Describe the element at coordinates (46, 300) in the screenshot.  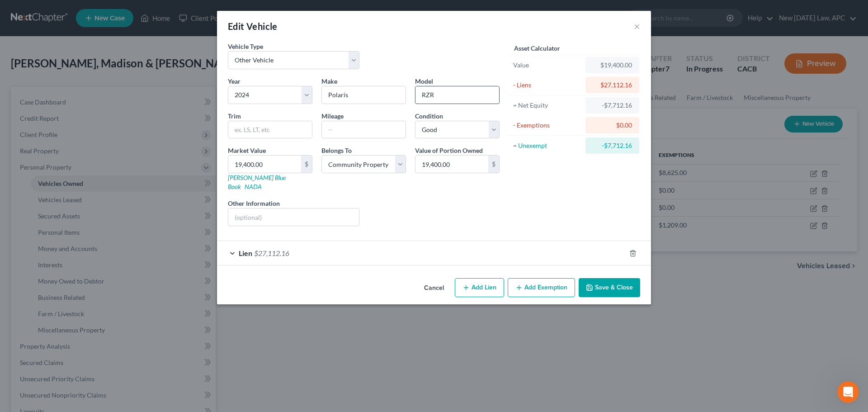
I see `button: Upload attachment` at that location.